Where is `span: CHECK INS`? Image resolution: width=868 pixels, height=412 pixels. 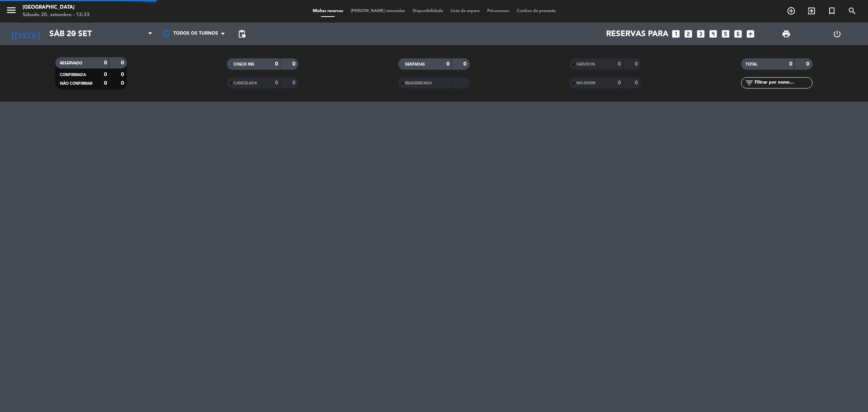
span: CHECK INS is located at coordinates (244, 65).